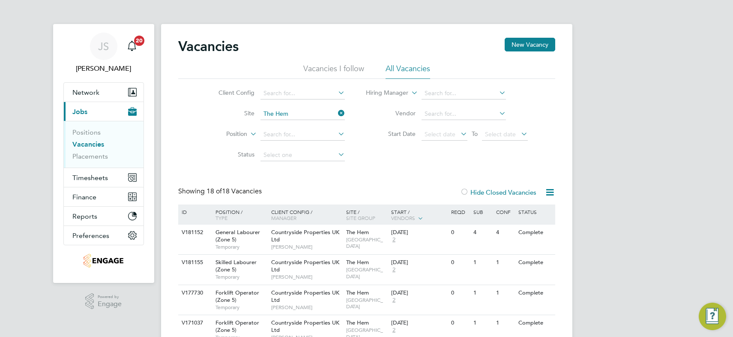 The width and height of the screenshot is (733, 337). What do you see at coordinates (222, 134) in the screenshot?
I see `label: Position` at bounding box center [222, 134].